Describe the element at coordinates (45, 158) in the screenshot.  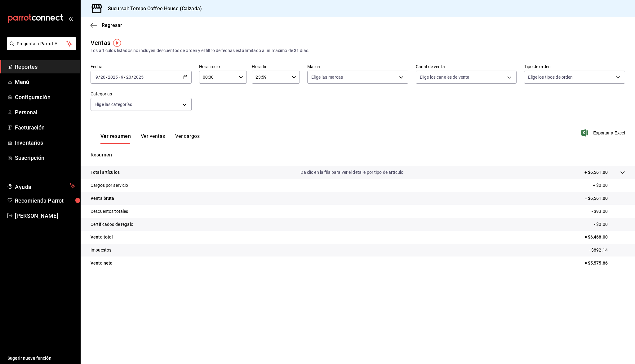
I see `span: Suscripción` at that location.